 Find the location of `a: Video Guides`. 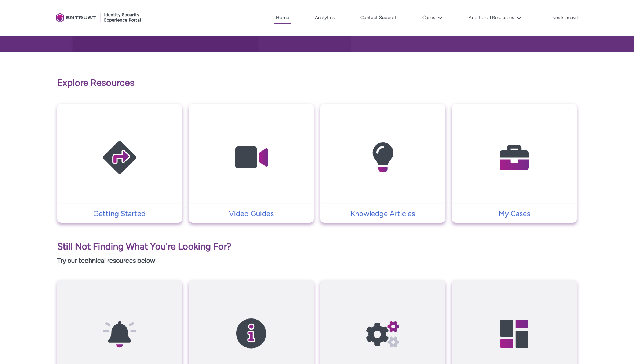

a: Video Guides is located at coordinates (251, 213).